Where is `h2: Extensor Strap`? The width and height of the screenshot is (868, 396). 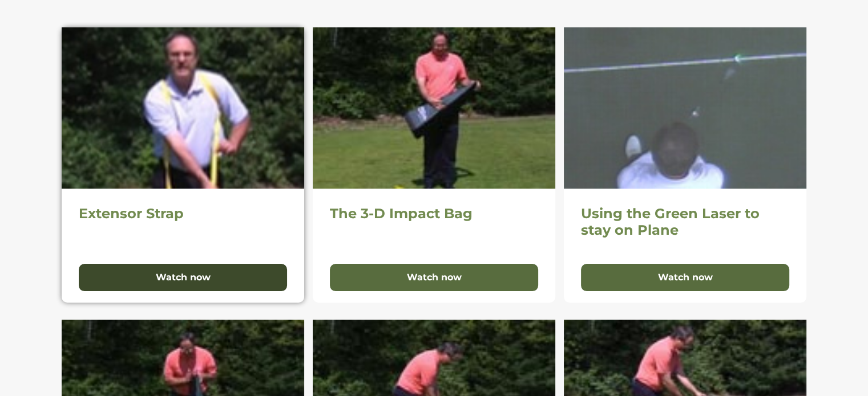
h2: Extensor Strap is located at coordinates (183, 213).